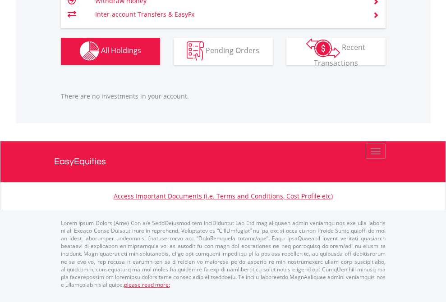  What do you see at coordinates (223, 254) in the screenshot?
I see `p: Lorem Ipsum Dolors (Ame) Con a/e SeddOeiusmod tem InciDiduntut Lab Etd mag aliquaen admin veniamq...` at bounding box center [223, 254].